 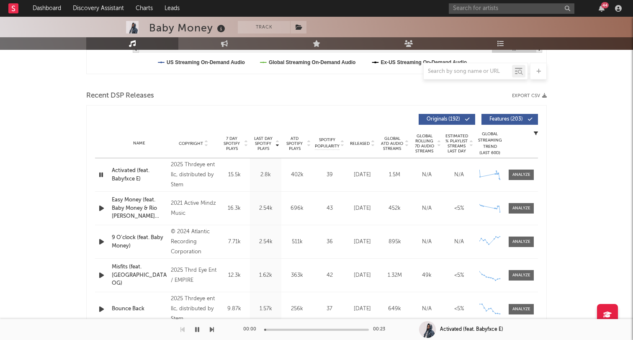 I want to click on div: Bounce Back, so click(x=139, y=309).